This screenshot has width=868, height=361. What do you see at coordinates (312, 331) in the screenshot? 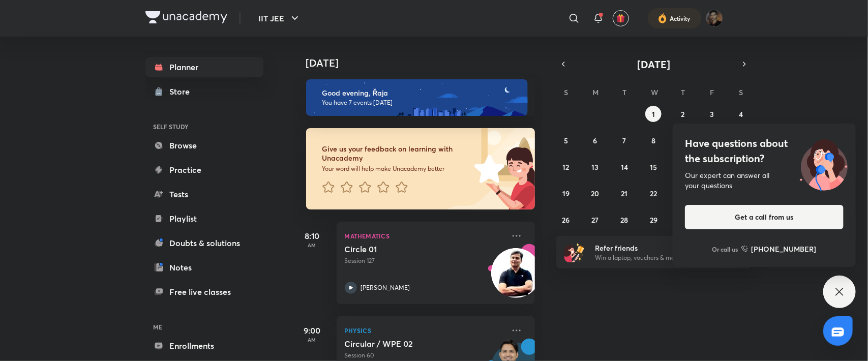
I see `h5: 9:00` at bounding box center [312, 331].